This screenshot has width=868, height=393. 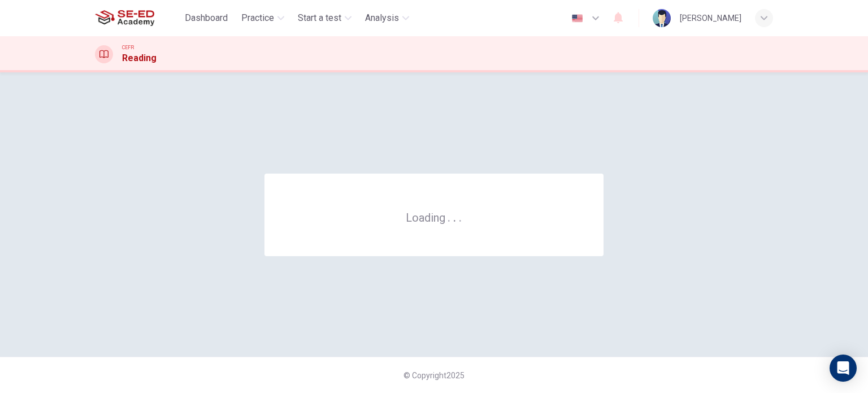 What do you see at coordinates (206, 18) in the screenshot?
I see `button: Dashboard` at bounding box center [206, 18].